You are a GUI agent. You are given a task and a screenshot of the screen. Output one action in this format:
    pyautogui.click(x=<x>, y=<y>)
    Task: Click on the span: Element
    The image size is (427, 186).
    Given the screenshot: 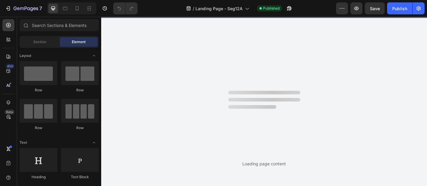 What is the action you would take?
    pyautogui.click(x=79, y=42)
    